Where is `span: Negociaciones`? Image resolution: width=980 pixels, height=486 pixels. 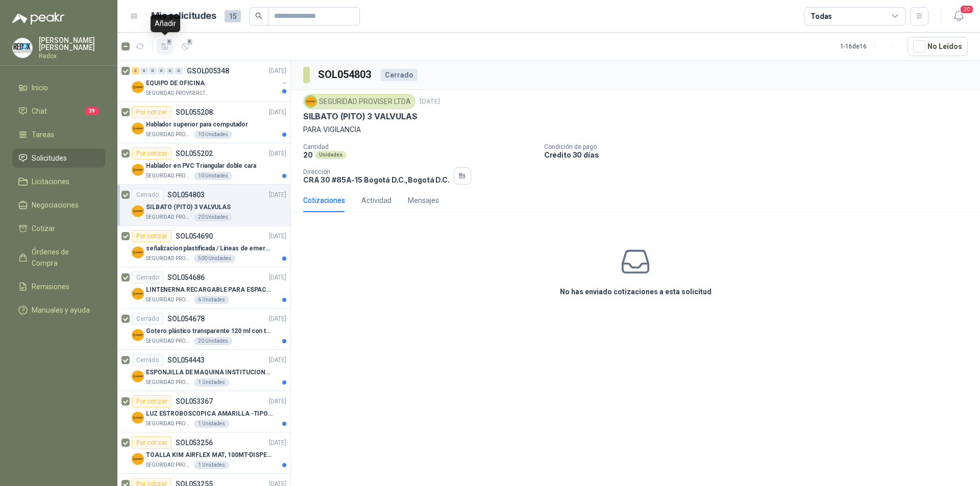
span: Negociaciones is located at coordinates (55, 205).